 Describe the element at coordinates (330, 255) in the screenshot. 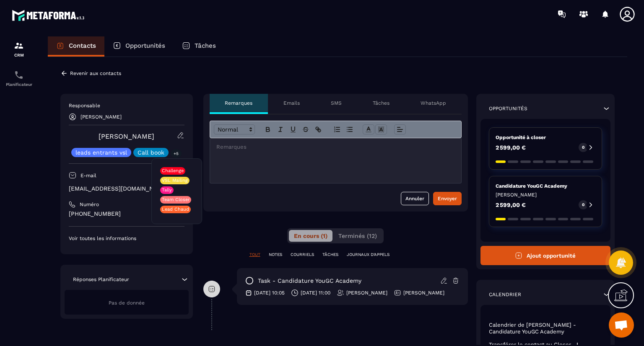

I see `p: TÂCHES` at that location.